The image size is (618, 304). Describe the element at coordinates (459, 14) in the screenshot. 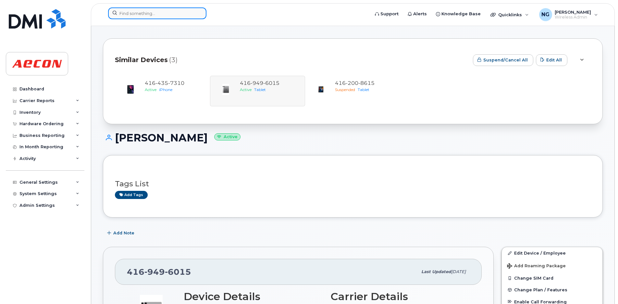

I see `a: Knowledge Base` at that location.